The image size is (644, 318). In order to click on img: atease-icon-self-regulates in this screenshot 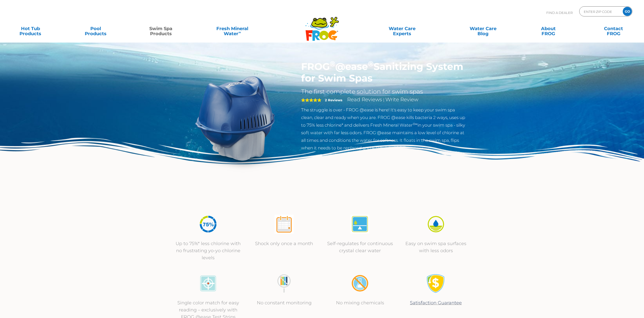, I will do `click(360, 224)`.